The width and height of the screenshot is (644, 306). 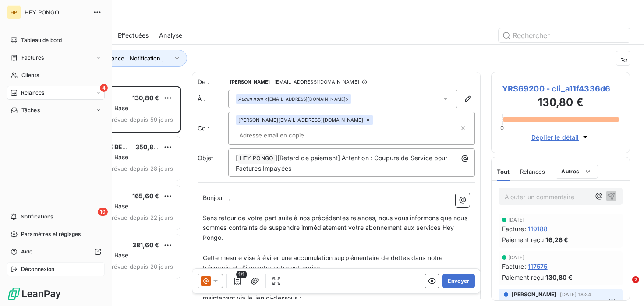 What do you see at coordinates (37, 217) in the screenshot?
I see `span: Notifications` at bounding box center [37, 217].